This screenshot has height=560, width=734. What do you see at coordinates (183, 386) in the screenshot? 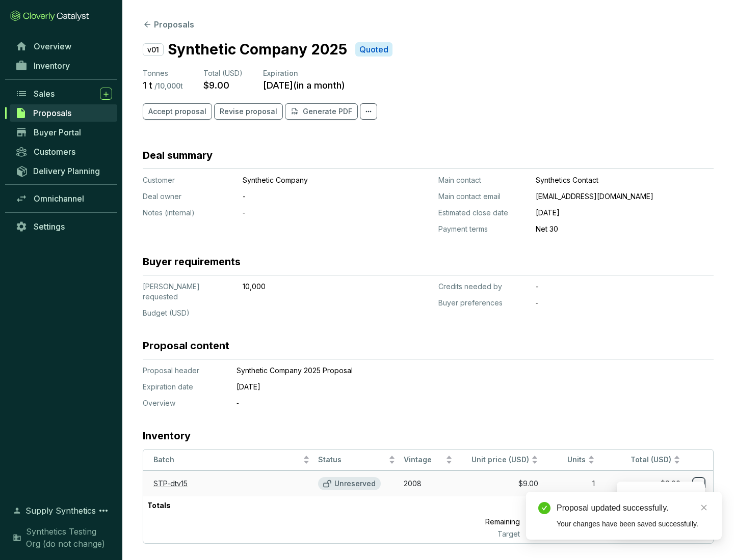
I see `p: Expiration date` at bounding box center [183, 386].